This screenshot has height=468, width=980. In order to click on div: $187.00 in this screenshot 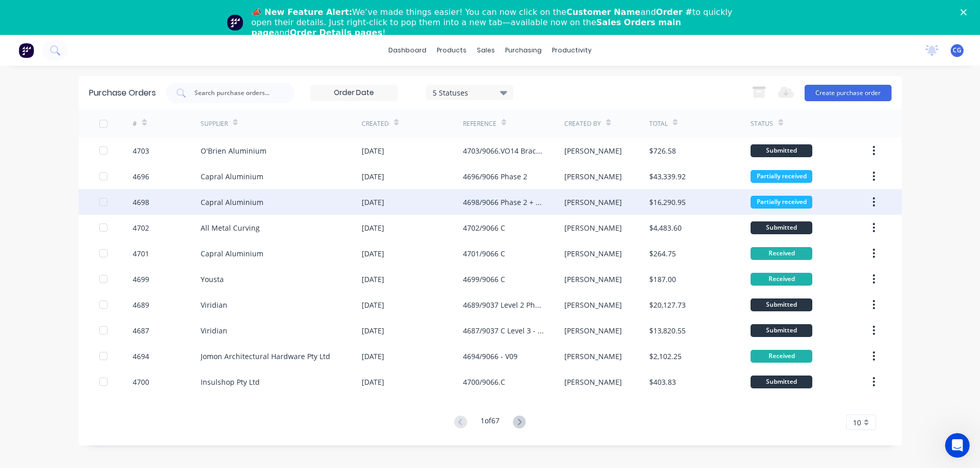, I will do `click(663, 279)`.